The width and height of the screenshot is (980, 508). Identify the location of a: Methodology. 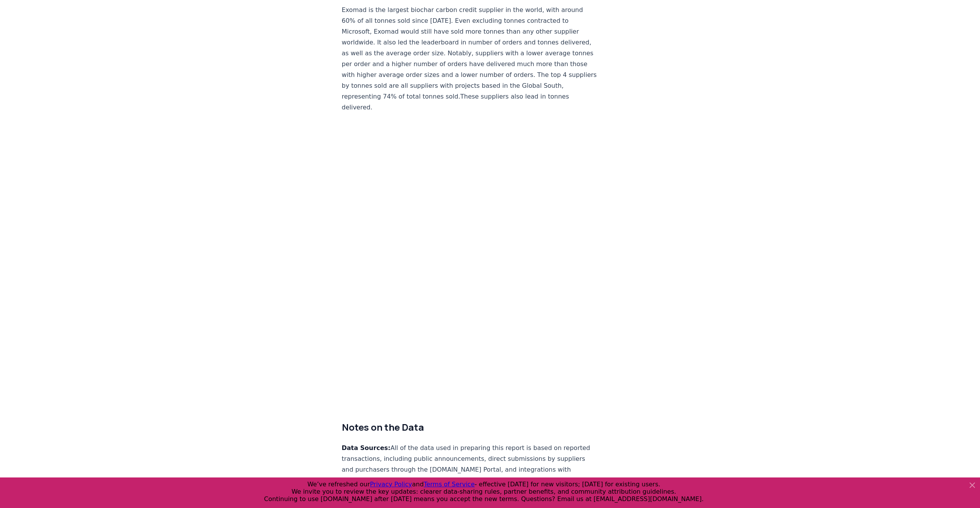
(465, 480).